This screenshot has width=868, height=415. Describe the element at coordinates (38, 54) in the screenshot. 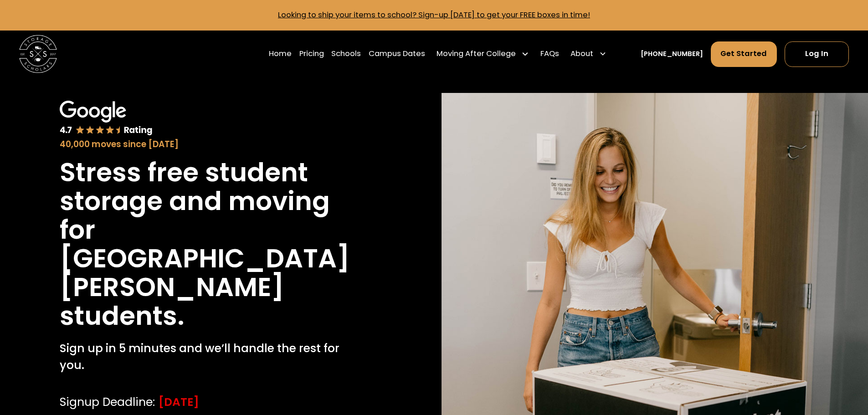

I see `img: Storage Scholars main logo` at that location.